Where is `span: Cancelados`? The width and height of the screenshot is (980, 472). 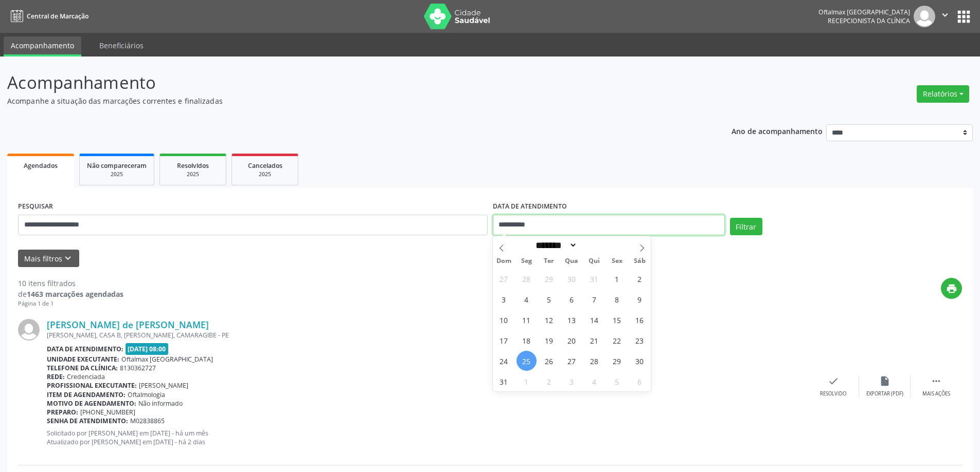 span: Cancelados is located at coordinates (265, 166).